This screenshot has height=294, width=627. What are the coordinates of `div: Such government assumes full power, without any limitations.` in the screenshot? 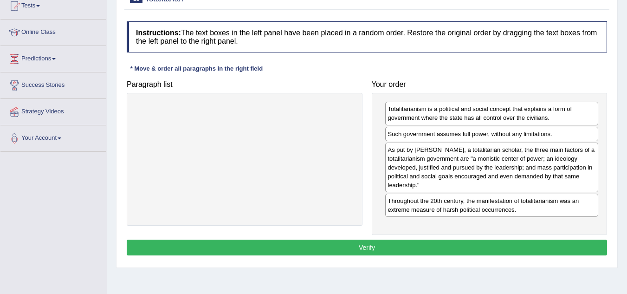 It's located at (492, 134).